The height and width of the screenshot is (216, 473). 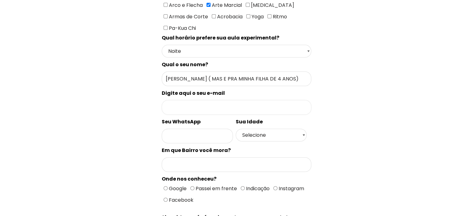 I want to click on span: Arte Marcial, so click(x=226, y=5).